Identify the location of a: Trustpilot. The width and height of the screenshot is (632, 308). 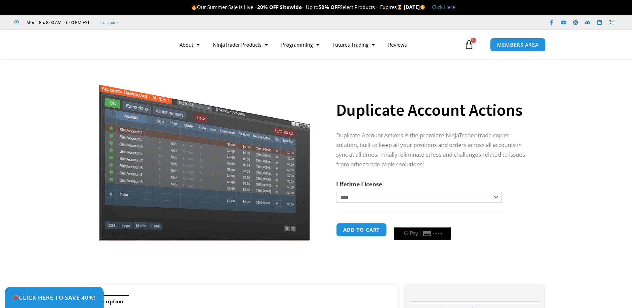
(109, 22).